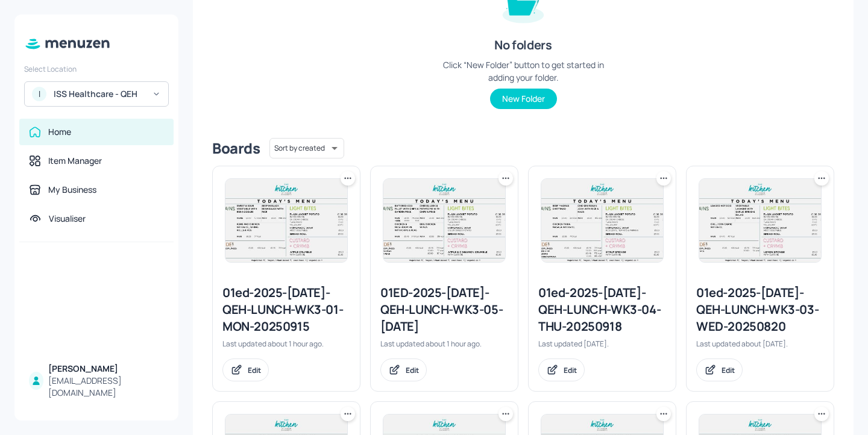  What do you see at coordinates (523, 46) in the screenshot?
I see `div: No folders` at bounding box center [523, 46].